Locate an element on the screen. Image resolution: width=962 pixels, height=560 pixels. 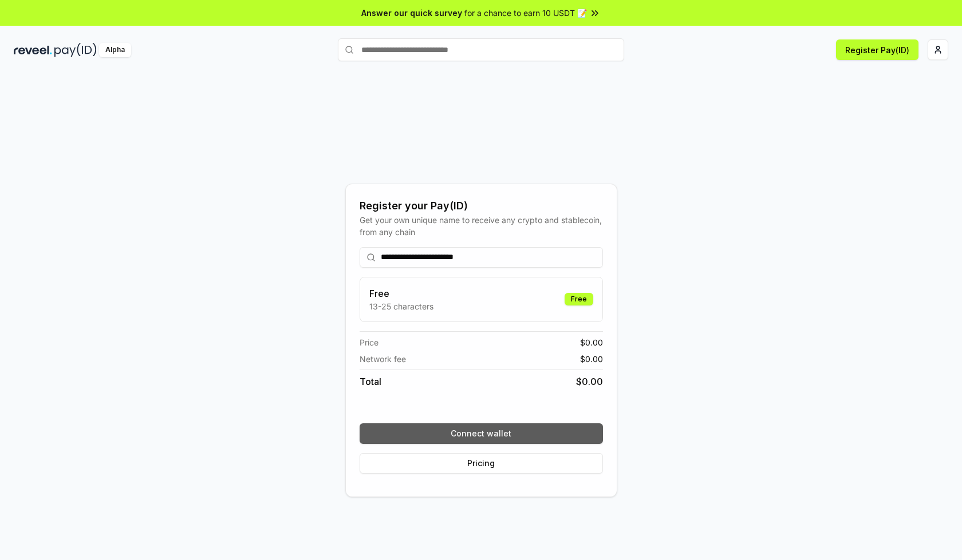
p: 13-25 characters is located at coordinates (402, 307).